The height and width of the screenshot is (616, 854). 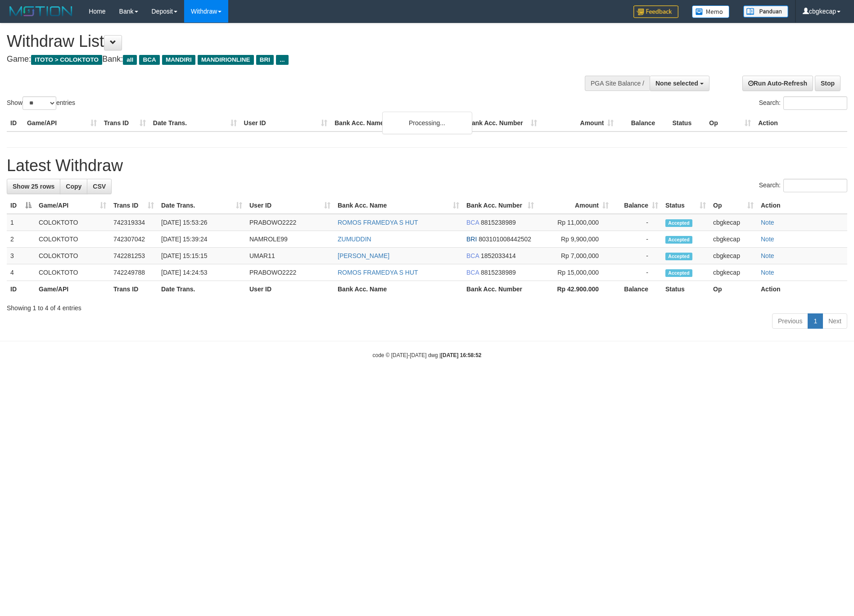 What do you see at coordinates (39, 103) in the screenshot?
I see `select: Showentries` at bounding box center [39, 103].